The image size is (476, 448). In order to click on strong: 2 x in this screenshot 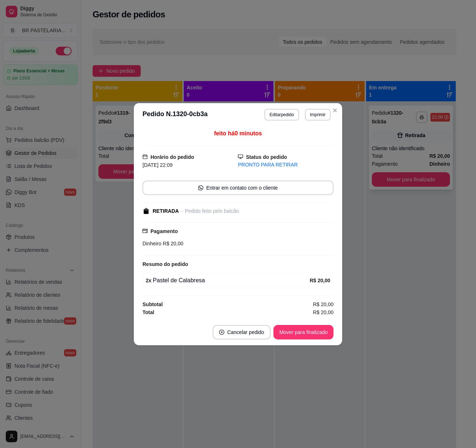, I will do `click(149, 281)`.